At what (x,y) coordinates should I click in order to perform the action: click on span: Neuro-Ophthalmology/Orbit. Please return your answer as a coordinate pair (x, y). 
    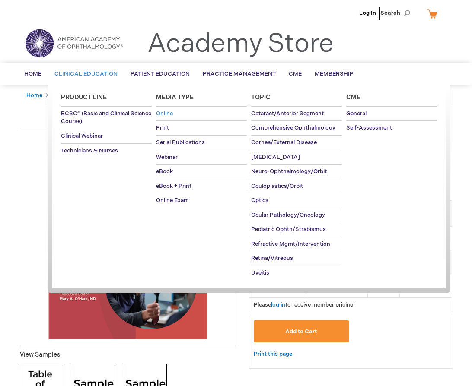
    Looking at the image, I should click on (288, 171).